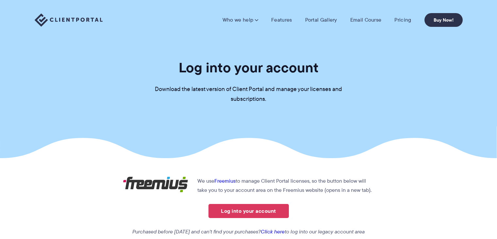  I want to click on img: Freemius logo, so click(156, 184).